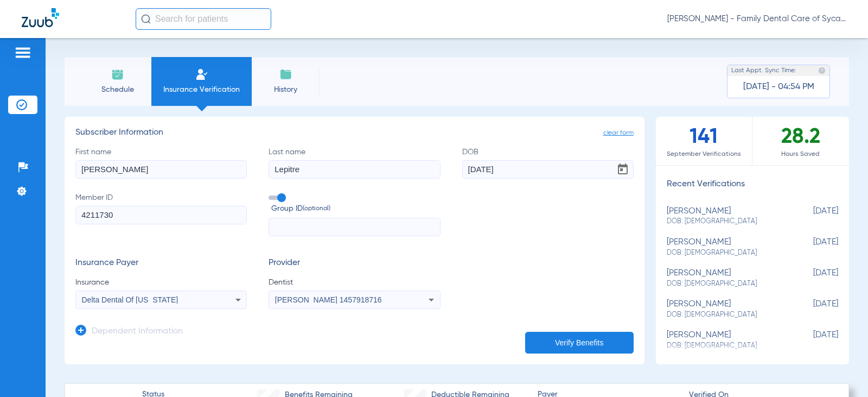  I want to click on div: 28.2, so click(801, 140).